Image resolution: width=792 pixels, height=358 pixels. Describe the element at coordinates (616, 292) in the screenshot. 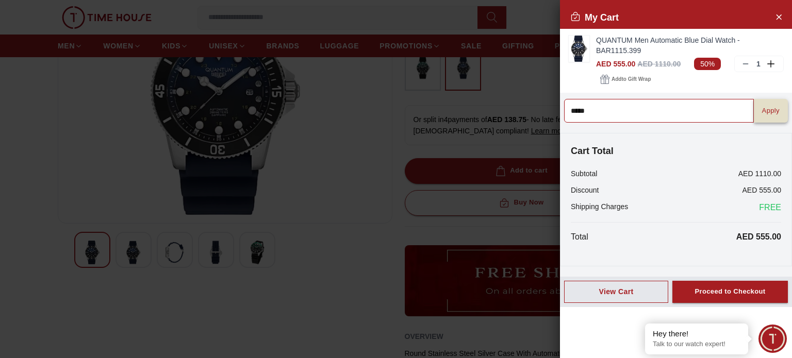

I see `button: View Cart` at that location.